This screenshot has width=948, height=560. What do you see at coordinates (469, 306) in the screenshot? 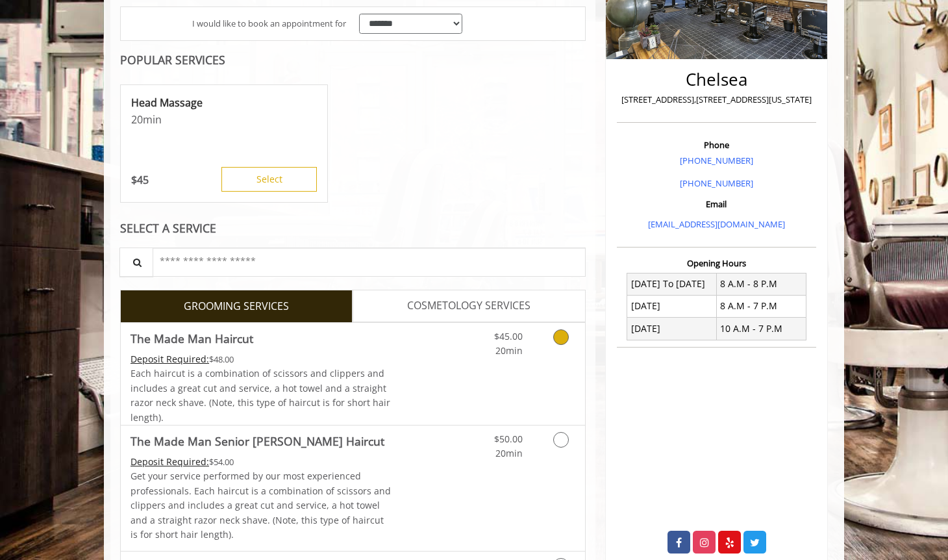
I see `span: COSMETOLOGY SERVICES` at bounding box center [469, 306].